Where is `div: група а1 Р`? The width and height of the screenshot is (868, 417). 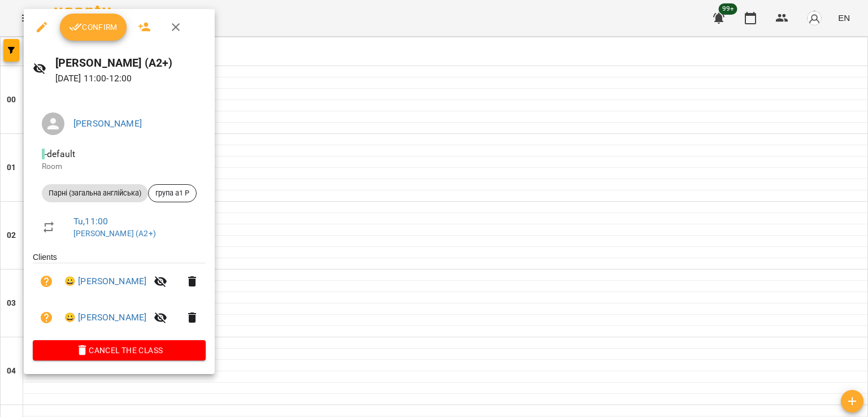 div: група а1 Р is located at coordinates (173, 193).